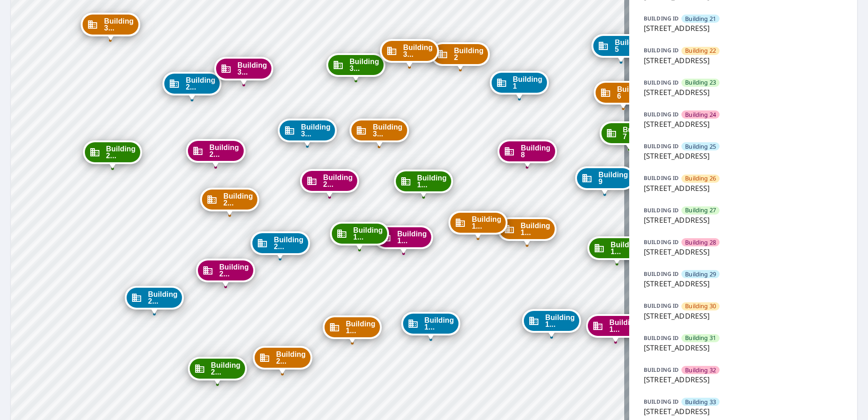 This screenshot has height=420, width=868. I want to click on span: Building 31, so click(700, 337).